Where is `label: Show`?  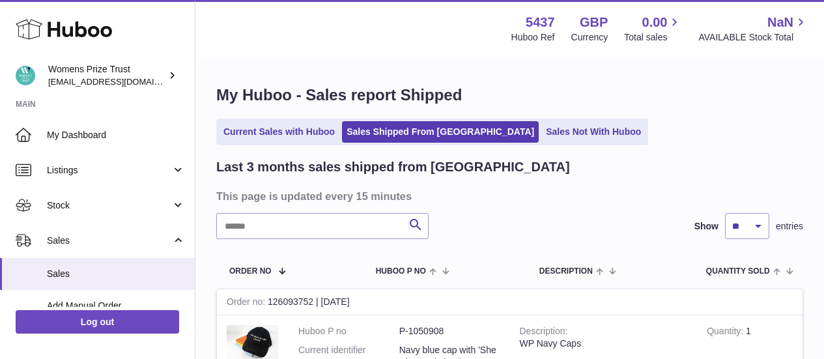
label: Show is located at coordinates (706, 226).